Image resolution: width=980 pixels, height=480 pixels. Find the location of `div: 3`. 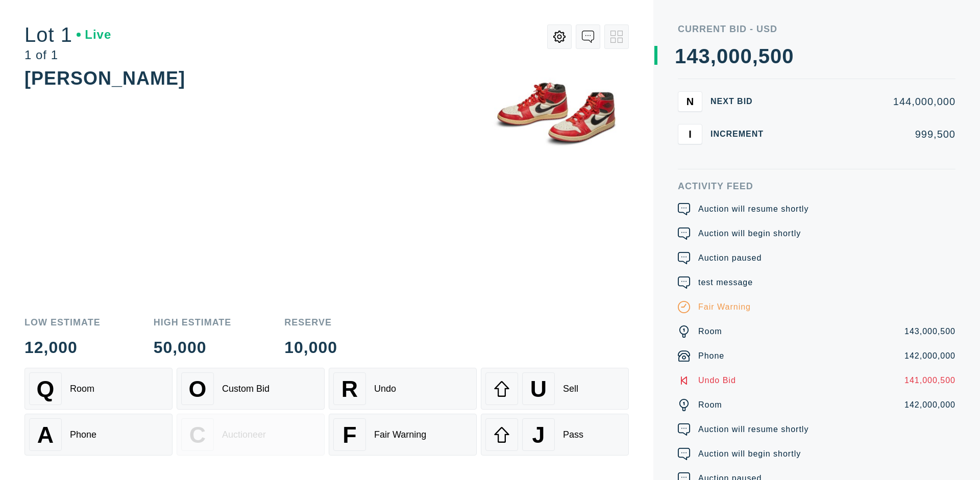

div: 3 is located at coordinates (704, 56).